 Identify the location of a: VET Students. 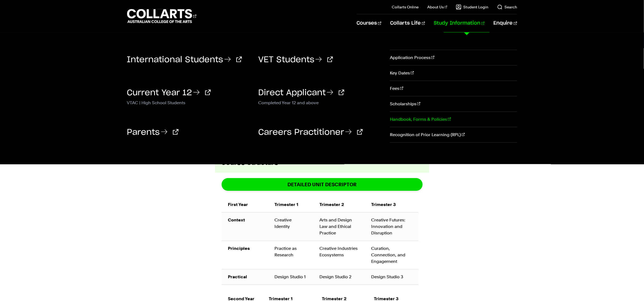
(295, 60).